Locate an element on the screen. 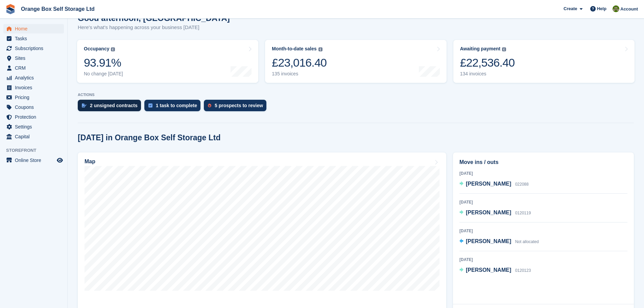 Image resolution: width=644 pixels, height=308 pixels. a: Orange Box Self Storage Ltd is located at coordinates (58, 9).